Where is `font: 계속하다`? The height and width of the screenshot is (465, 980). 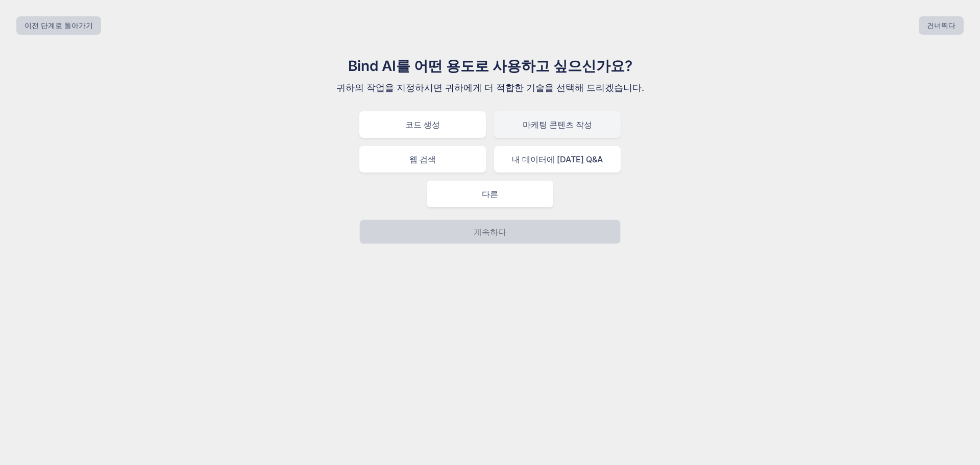 font: 계속하다 is located at coordinates (490, 232).